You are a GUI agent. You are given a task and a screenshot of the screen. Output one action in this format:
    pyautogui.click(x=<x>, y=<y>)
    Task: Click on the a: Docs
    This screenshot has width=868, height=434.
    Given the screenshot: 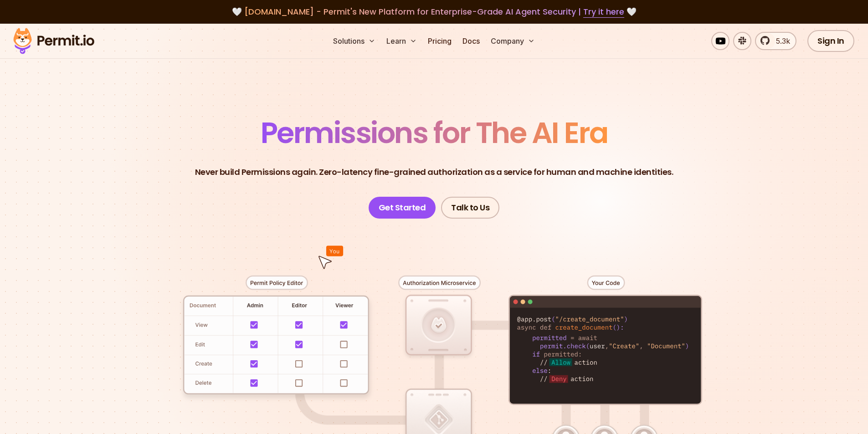 What is the action you would take?
    pyautogui.click(x=471, y=41)
    